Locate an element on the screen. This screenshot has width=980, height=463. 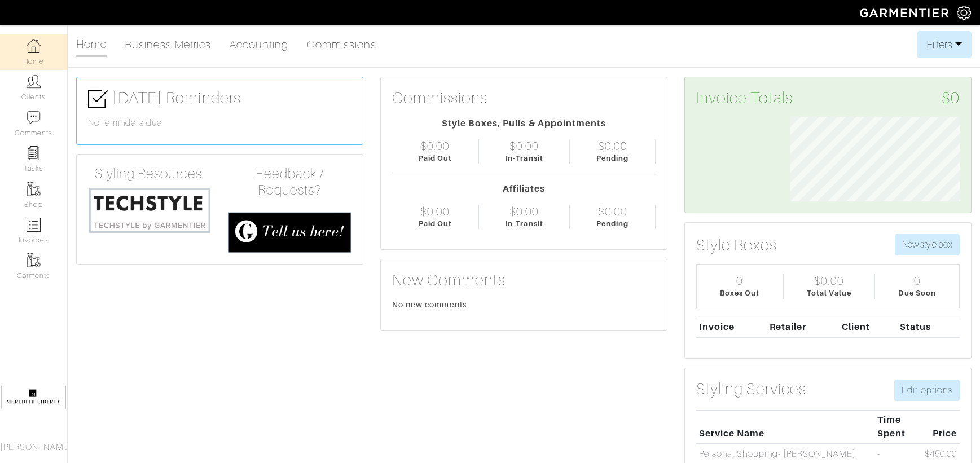
a: Accounting is located at coordinates (259, 44).